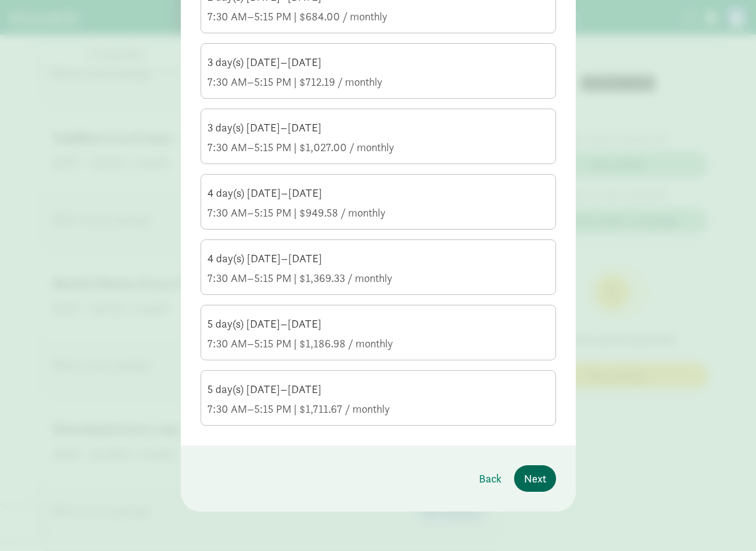 The height and width of the screenshot is (551, 756). I want to click on div: 7:30 AM–5:15 PM | $1,369.33 / monthly, so click(378, 278).